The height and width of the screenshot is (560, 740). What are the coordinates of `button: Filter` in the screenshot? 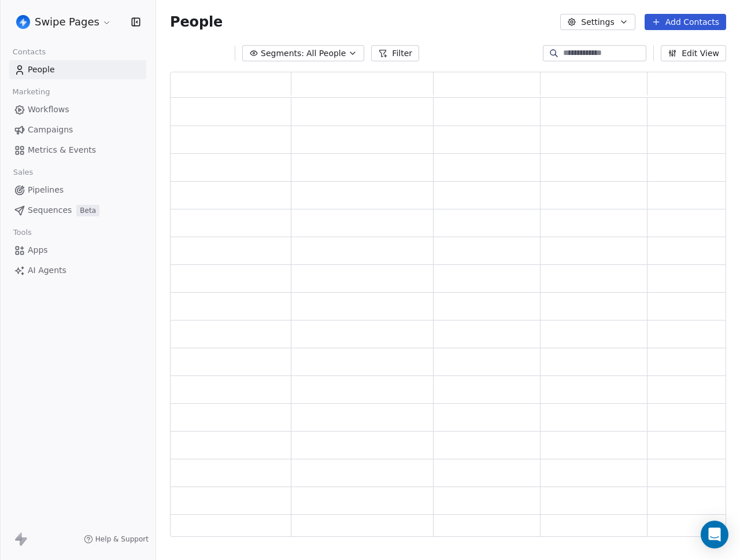 It's located at (395, 53).